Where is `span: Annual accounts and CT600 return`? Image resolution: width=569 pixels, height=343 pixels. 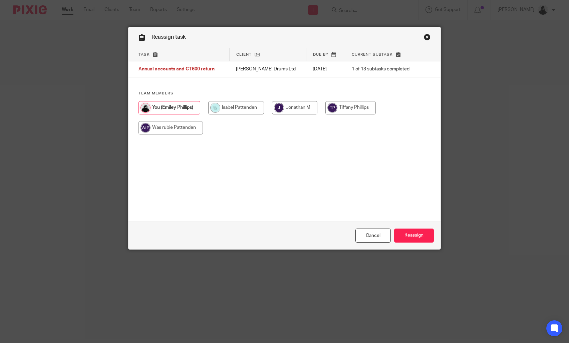 span: Annual accounts and CT600 return is located at coordinates (177, 69).